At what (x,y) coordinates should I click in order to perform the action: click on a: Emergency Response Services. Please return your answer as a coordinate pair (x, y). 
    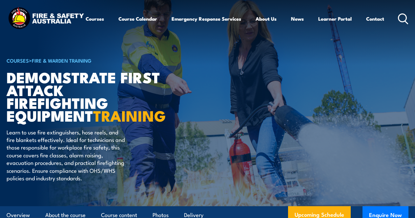
    Looking at the image, I should click on (206, 19).